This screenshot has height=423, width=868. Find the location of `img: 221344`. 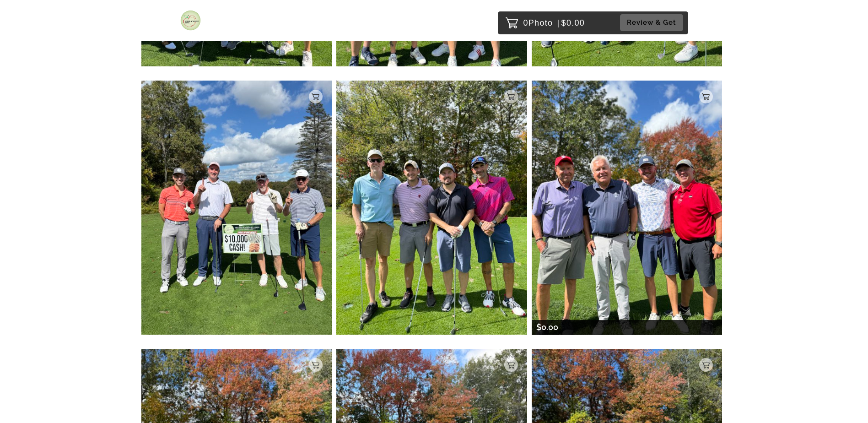

img: 221344 is located at coordinates (431, 208).